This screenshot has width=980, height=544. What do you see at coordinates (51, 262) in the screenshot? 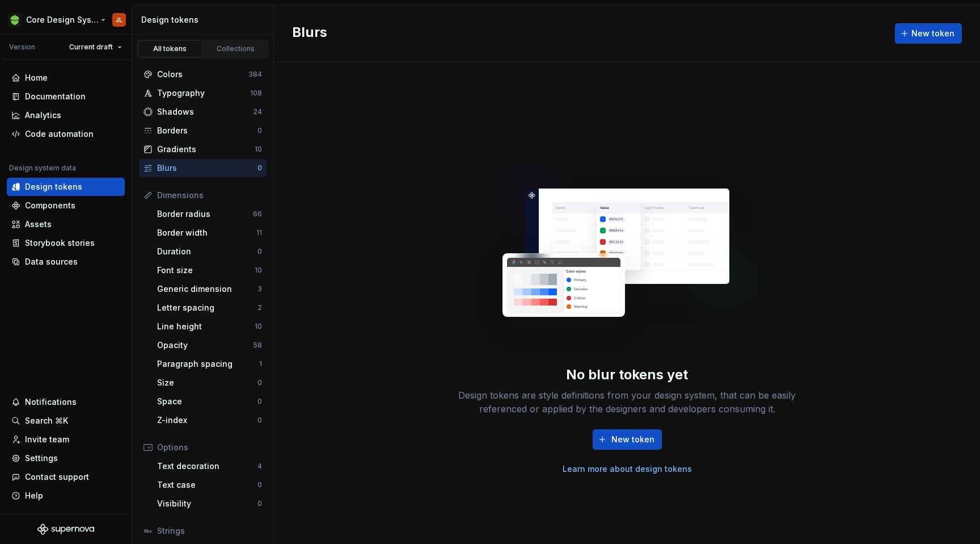
I see `div: Data sources` at bounding box center [51, 262].